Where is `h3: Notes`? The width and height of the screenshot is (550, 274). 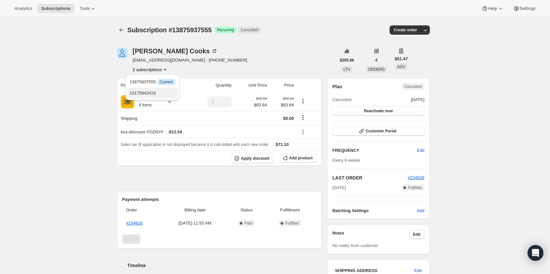
h3: Notes is located at coordinates (371, 235).